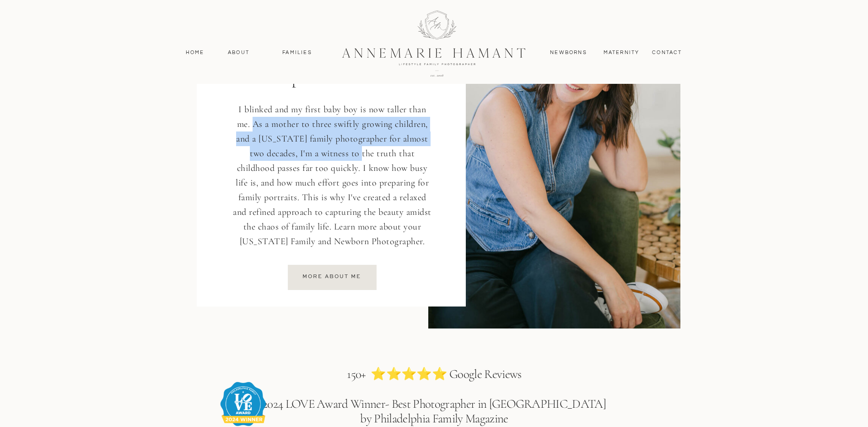  What do you see at coordinates (332, 69) in the screenshot?
I see `p: I create honest photographs to help us remember.` at bounding box center [332, 69].